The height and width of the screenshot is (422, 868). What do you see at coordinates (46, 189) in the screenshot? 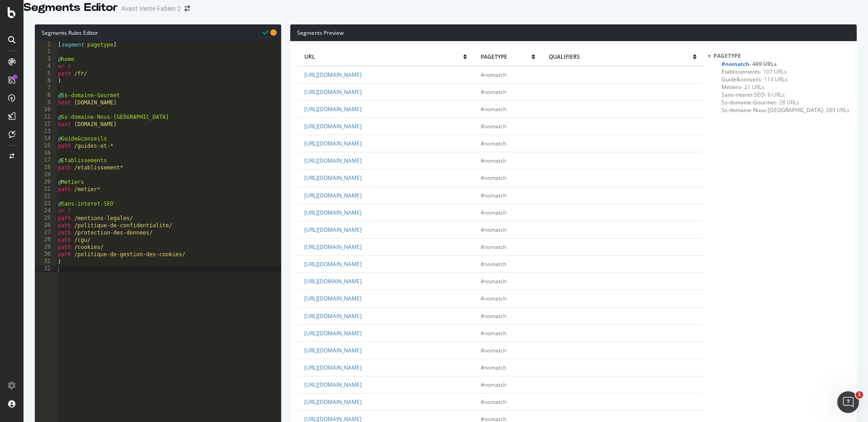
I see `div: 21` at bounding box center [46, 189].